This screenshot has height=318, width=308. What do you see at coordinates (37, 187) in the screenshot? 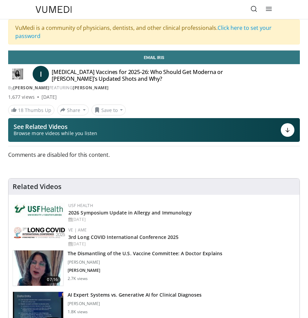
I see `h4: Related Videos` at bounding box center [37, 187].